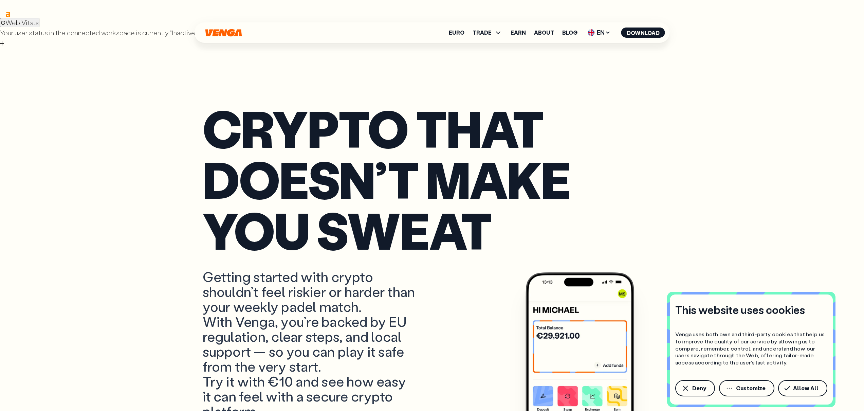  Describe the element at coordinates (518, 33) in the screenshot. I see `a: Earn` at that location.